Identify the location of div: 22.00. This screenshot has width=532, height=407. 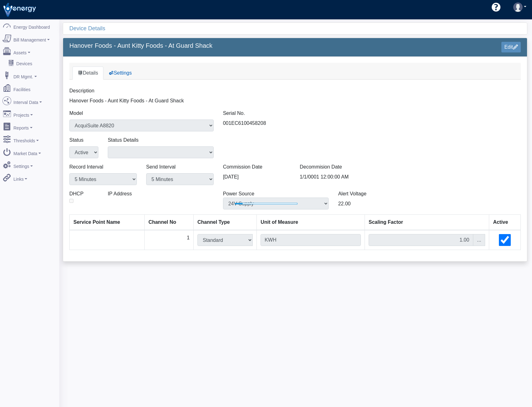
(391, 200).